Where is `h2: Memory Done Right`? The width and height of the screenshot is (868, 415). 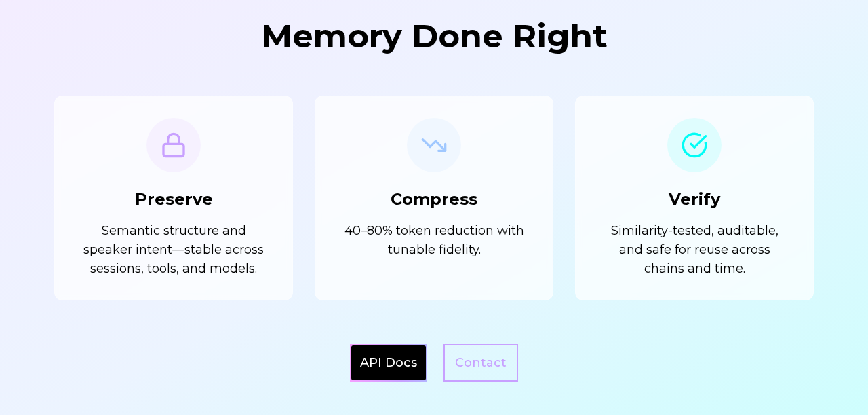
h2: Memory Done Right is located at coordinates (434, 36).